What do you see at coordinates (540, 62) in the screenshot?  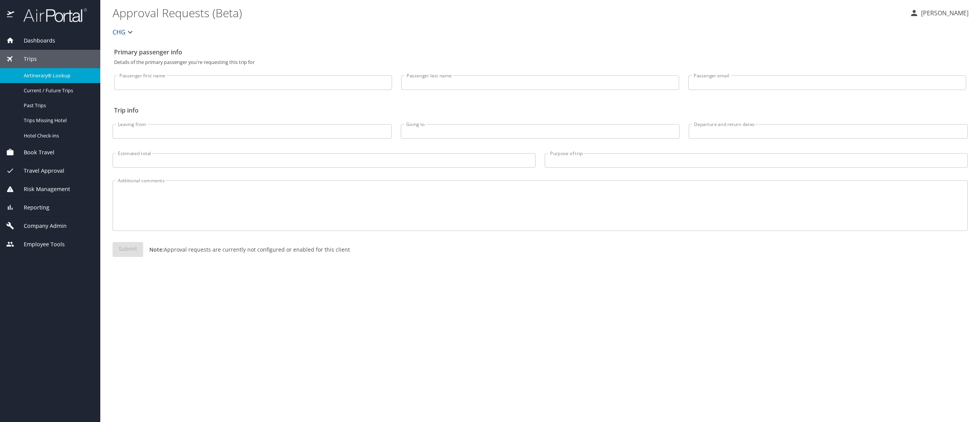 I see `p: Details of the primary passenger you're requesting this trip for` at bounding box center [540, 62].